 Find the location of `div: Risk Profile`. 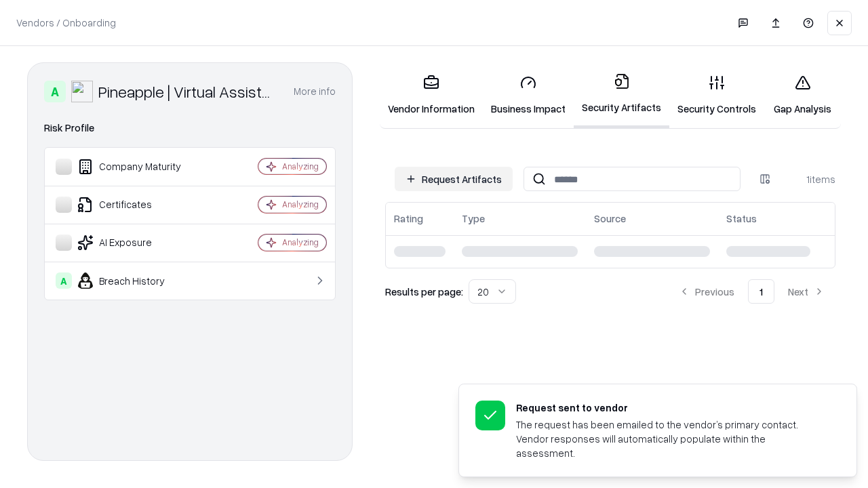

div: Risk Profile is located at coordinates (190, 128).